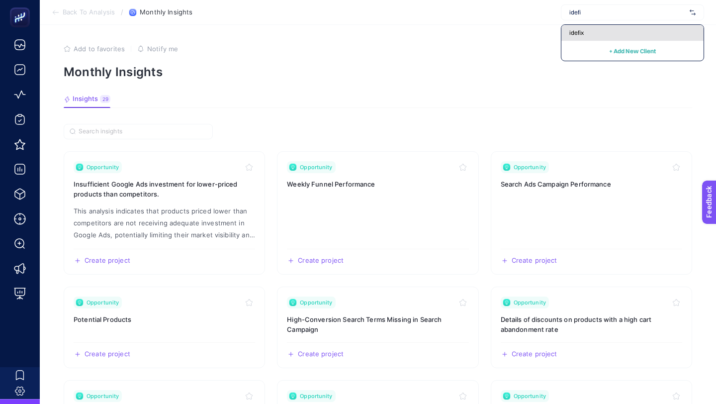  What do you see at coordinates (166, 12) in the screenshot?
I see `span: Monthly Insights` at bounding box center [166, 12].